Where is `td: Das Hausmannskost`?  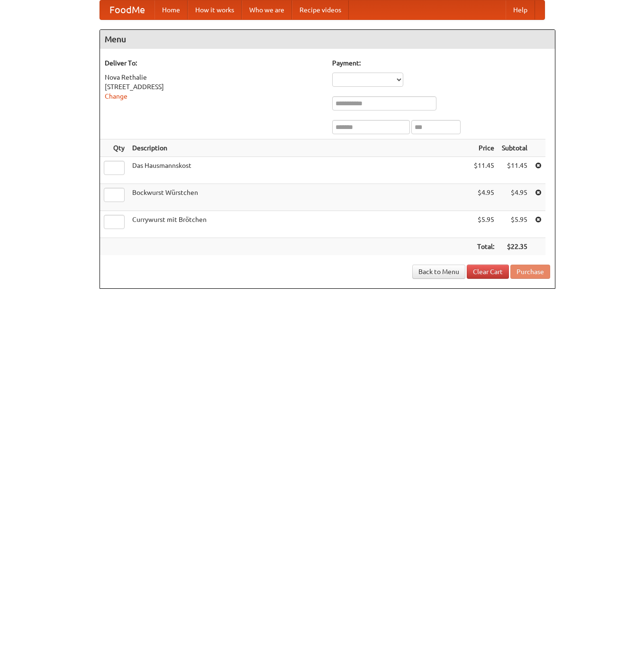
td: Das Hausmannskost is located at coordinates (299, 170).